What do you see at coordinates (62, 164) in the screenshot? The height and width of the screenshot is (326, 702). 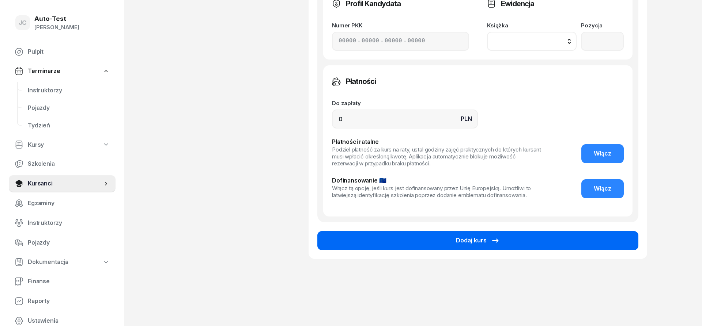 I see `a: Szkolenia` at bounding box center [62, 164].